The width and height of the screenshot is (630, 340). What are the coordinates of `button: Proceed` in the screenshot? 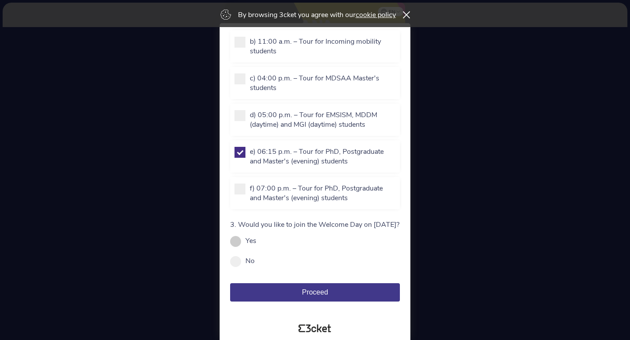 It's located at (315, 293).